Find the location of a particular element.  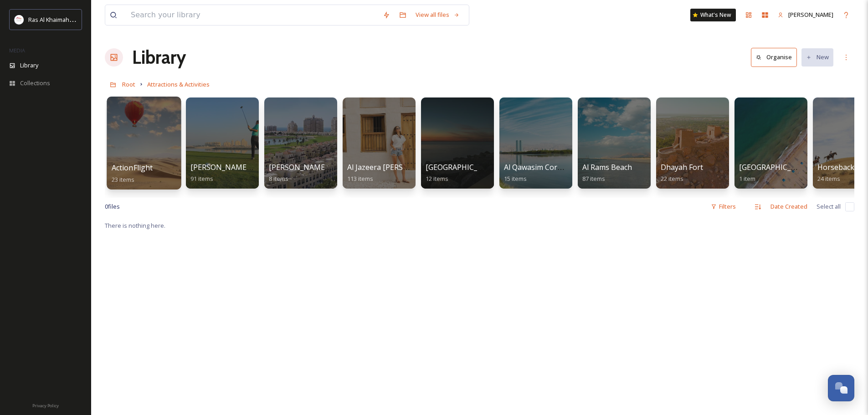

span: Select all is located at coordinates (828, 206).